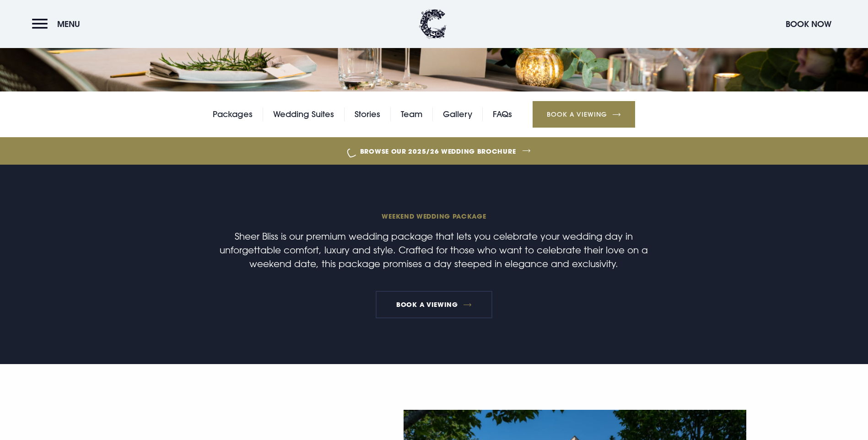 The image size is (868, 440). What do you see at coordinates (367, 114) in the screenshot?
I see `a: Stories` at bounding box center [367, 114].